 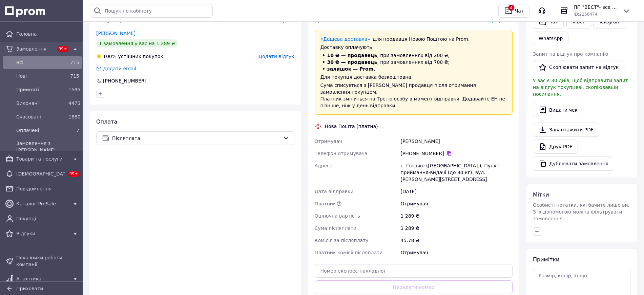 What do you see at coordinates (74, 89) in the screenshot?
I see `span: 1595` at bounding box center [74, 89].